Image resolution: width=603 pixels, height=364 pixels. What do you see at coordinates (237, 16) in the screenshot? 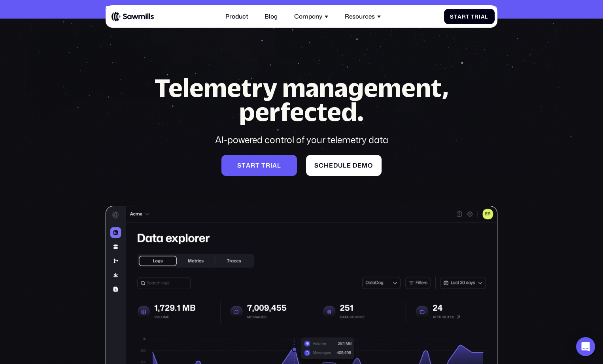
I see `a: Product` at bounding box center [237, 16].